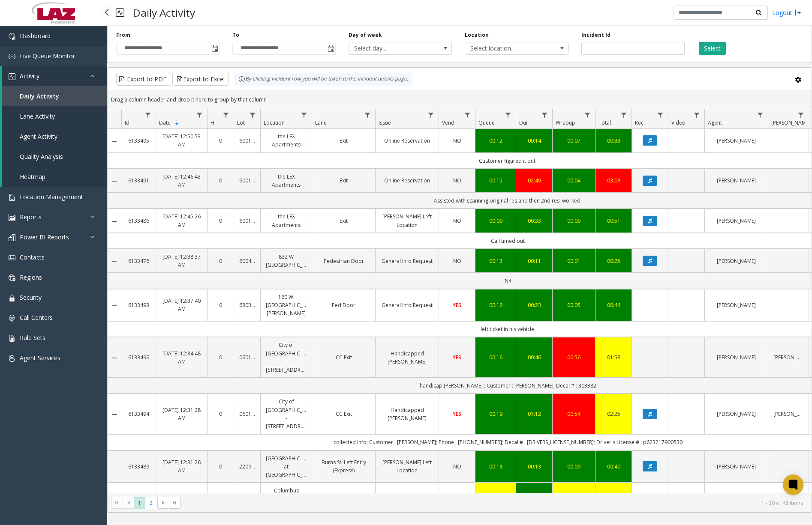  I want to click on span: Power BI Reports, so click(44, 237).